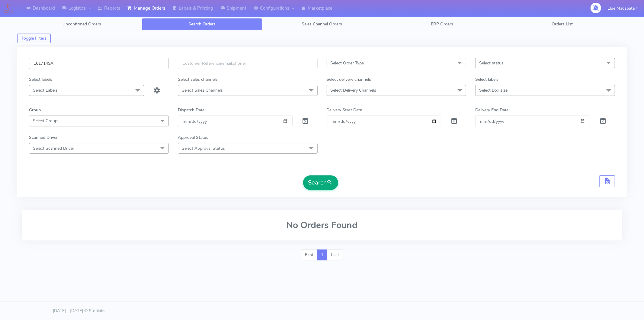  What do you see at coordinates (322, 225) in the screenshot?
I see `h2: No Orders Found` at bounding box center [322, 225].